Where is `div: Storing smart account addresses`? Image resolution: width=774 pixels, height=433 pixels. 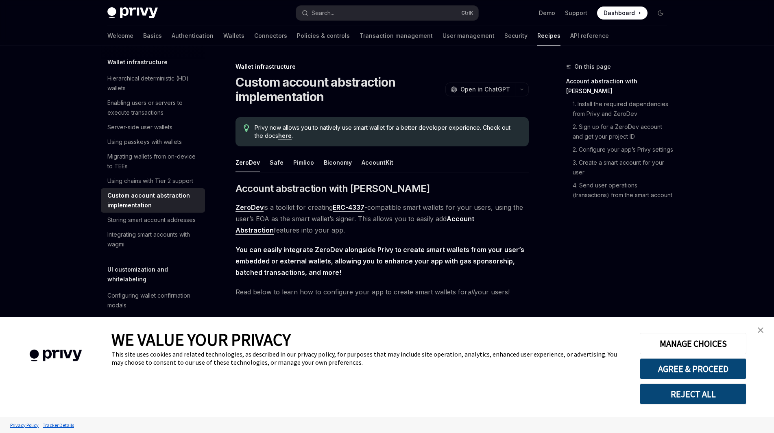 div: Storing smart account addresses is located at coordinates (151, 220).